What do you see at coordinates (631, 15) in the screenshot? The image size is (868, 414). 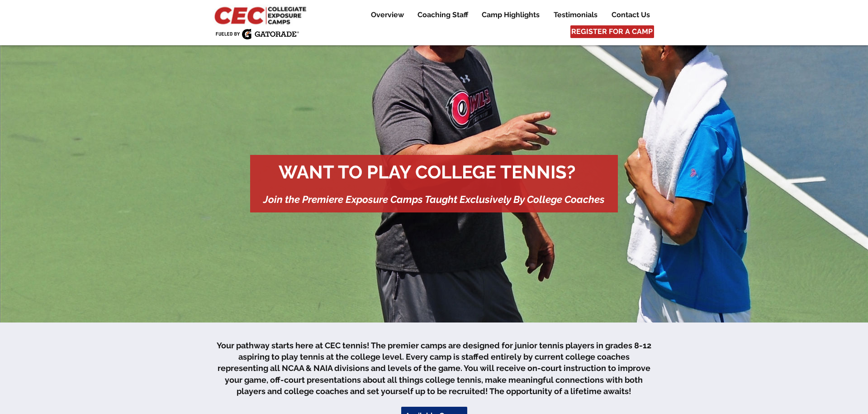 I see `p: Contact Us` at bounding box center [631, 15].